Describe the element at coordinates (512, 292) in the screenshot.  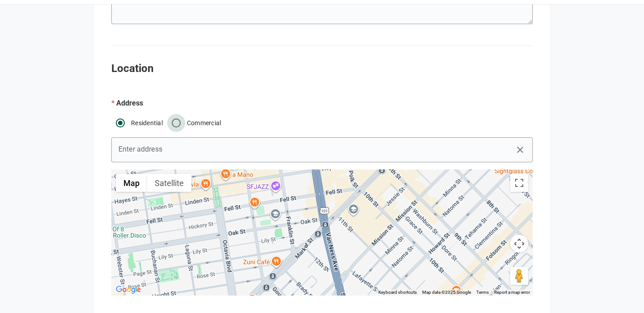
I see `a: Report a map error` at that location.